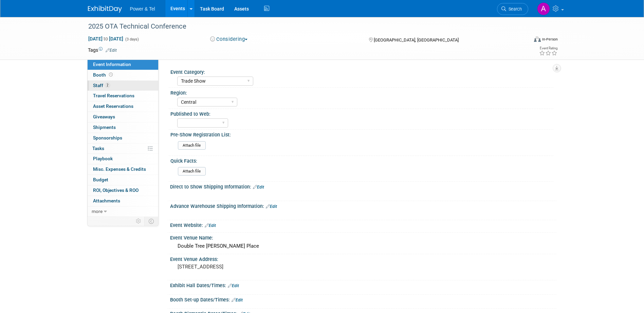 This screenshot has height=313, width=644. Describe the element at coordinates (123, 148) in the screenshot. I see `a: Tasks` at that location.